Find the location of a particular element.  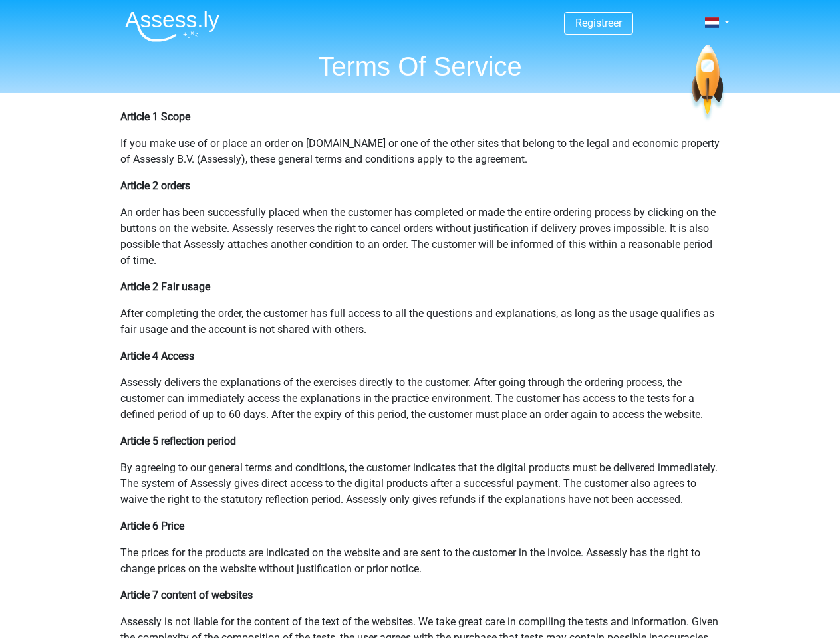

b: Article 2 Fair usage is located at coordinates (165, 286).